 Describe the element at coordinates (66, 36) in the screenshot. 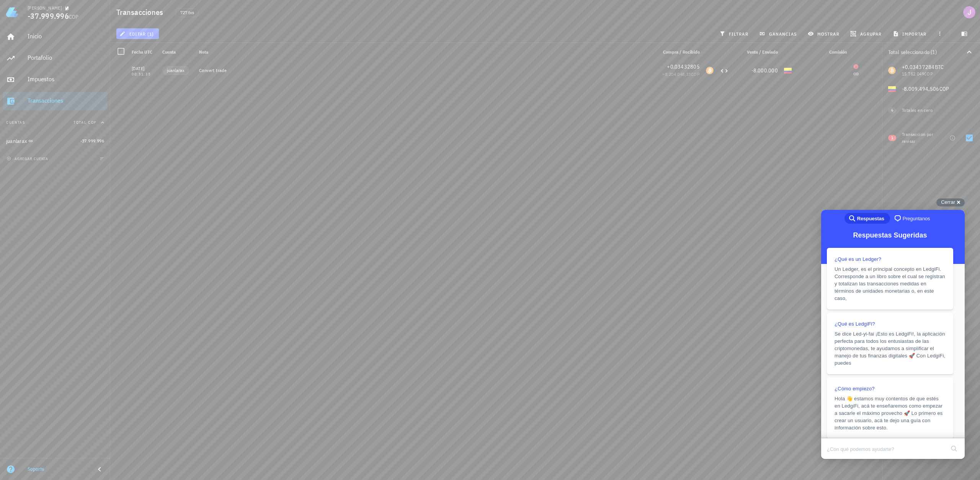

I see `div: Inicio` at that location.